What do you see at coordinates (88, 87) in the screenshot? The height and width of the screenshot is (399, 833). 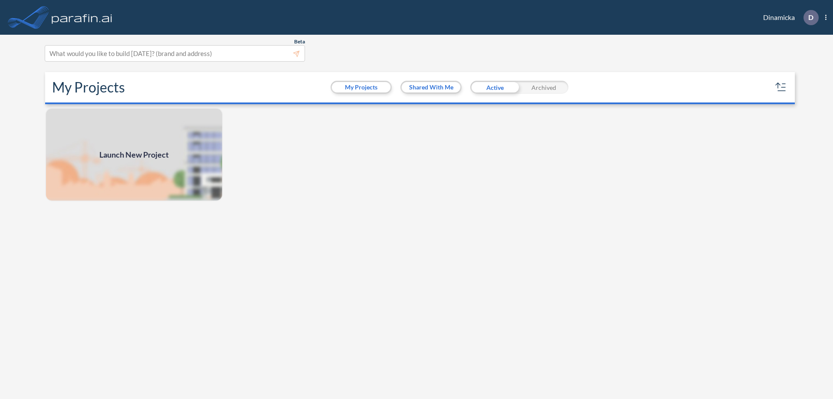 I see `h2: My Projects` at bounding box center [88, 87].